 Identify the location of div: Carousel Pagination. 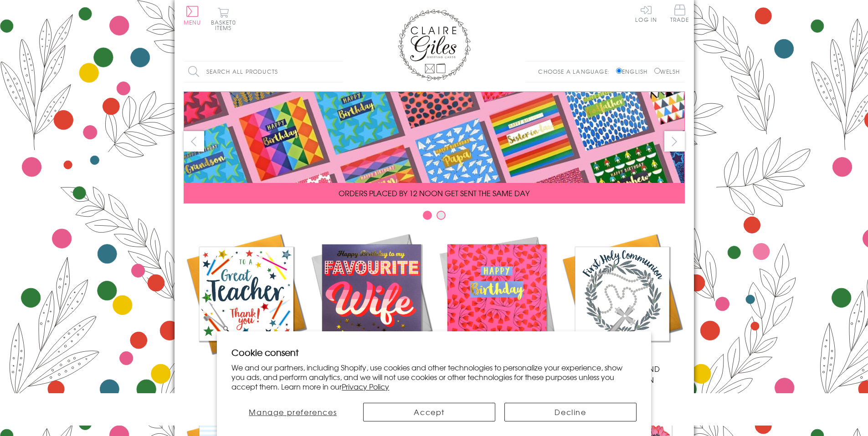
(434, 217).